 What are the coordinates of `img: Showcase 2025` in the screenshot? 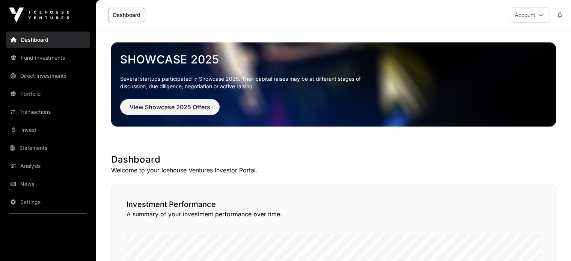 It's located at (333, 84).